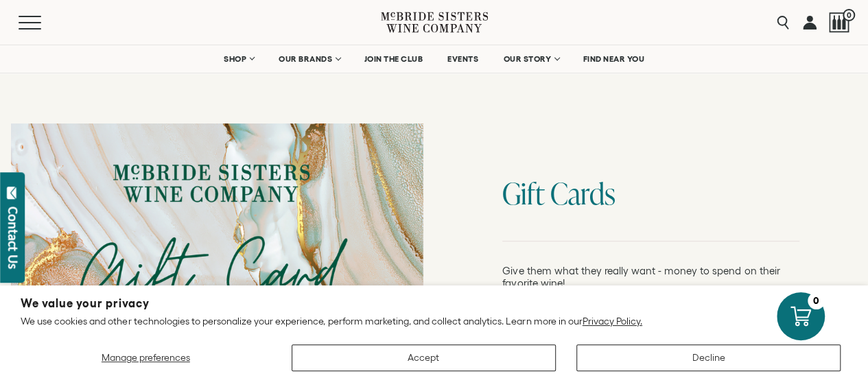 This screenshot has height=378, width=868. What do you see at coordinates (530, 59) in the screenshot?
I see `a: OUR STORY` at bounding box center [530, 59].